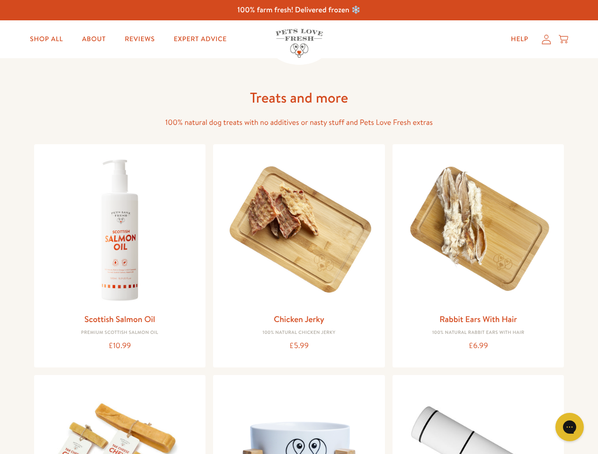 This screenshot has width=598, height=454. I want to click on img: Scottish Salmon Oil, so click(120, 230).